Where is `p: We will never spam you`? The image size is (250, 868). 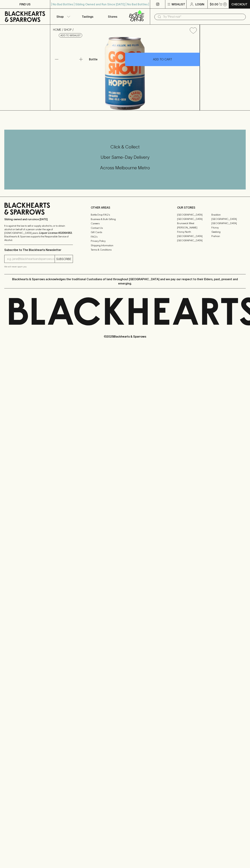
p: We will never spam you is located at coordinates (39, 267).